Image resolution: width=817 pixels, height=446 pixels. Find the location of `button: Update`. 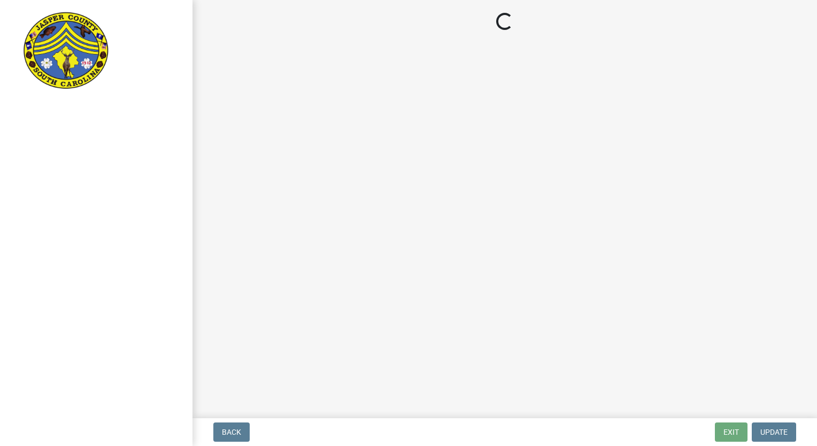

button: Update is located at coordinates (774, 432).